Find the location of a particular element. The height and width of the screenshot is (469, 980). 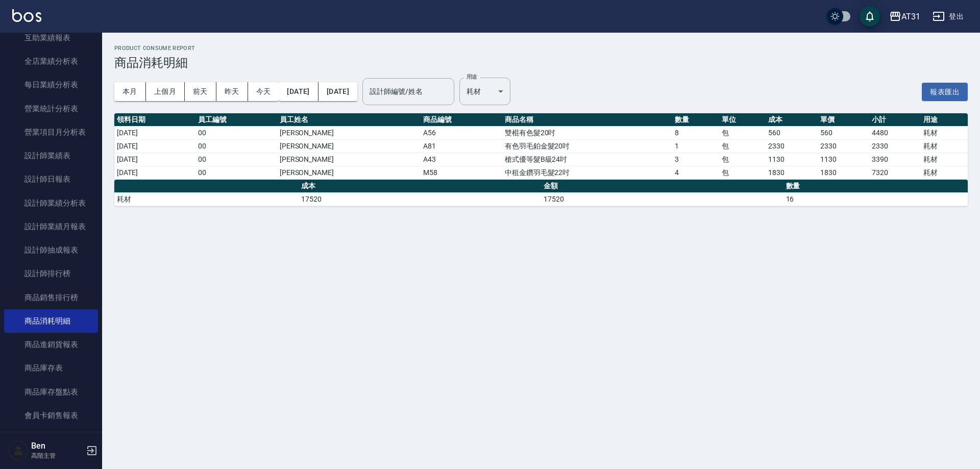

a: 商品庫存表 is located at coordinates (51, 368).